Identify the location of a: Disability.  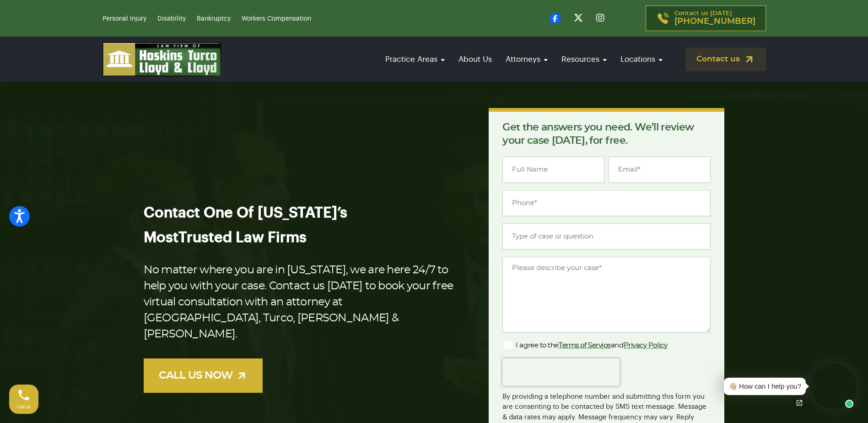
(171, 19).